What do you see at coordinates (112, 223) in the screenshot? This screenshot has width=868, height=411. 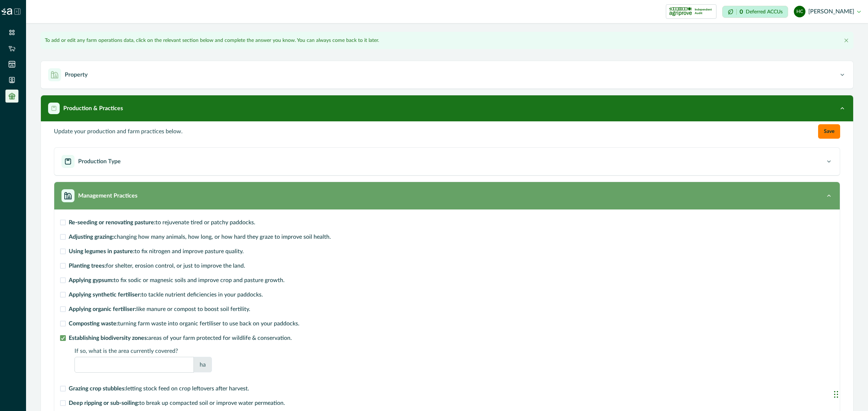 I see `strong: Re-seeding or renovating pasture:` at bounding box center [112, 223].